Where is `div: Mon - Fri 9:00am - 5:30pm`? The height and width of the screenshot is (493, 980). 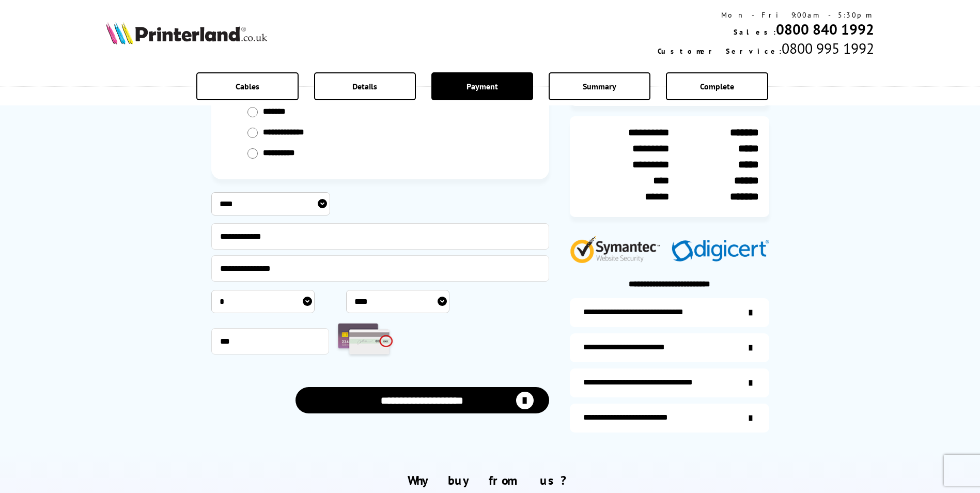 div: Mon - Fri 9:00am - 5:30pm is located at coordinates (766, 15).